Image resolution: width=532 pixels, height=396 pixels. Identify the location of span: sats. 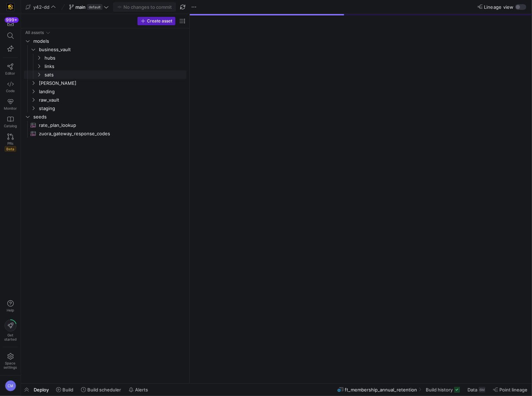
(115, 75).